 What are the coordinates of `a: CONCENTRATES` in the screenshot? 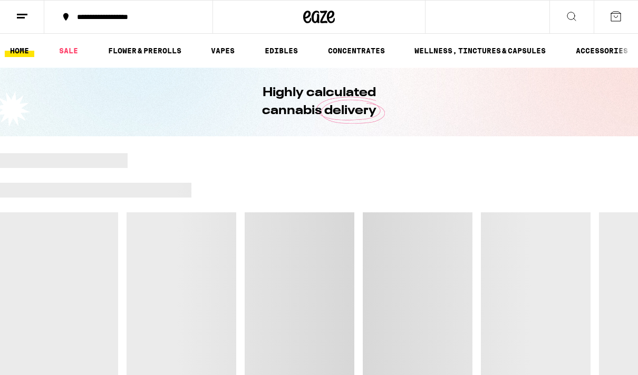 It's located at (357, 51).